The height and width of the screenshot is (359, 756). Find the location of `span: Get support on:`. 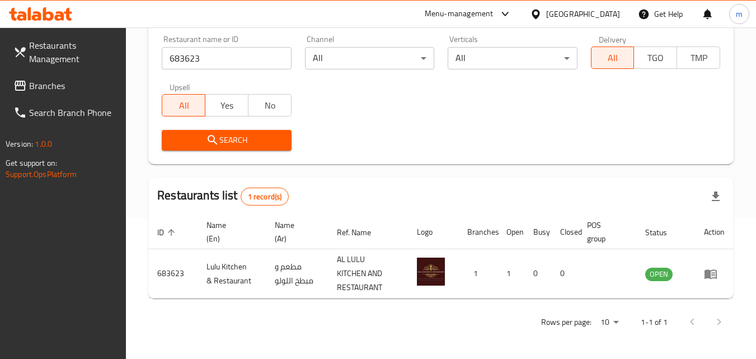

span: Get support on: is located at coordinates (31, 163).